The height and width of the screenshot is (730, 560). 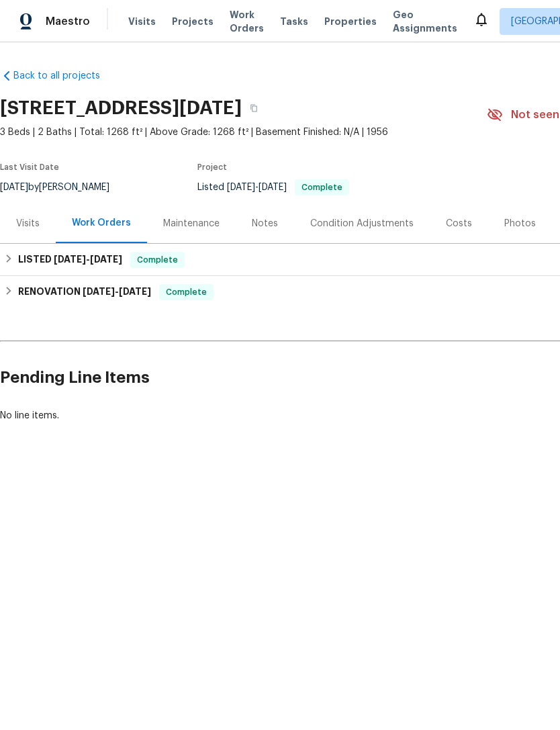 What do you see at coordinates (85, 292) in the screenshot?
I see `h6: RENOVATION` at bounding box center [85, 292].